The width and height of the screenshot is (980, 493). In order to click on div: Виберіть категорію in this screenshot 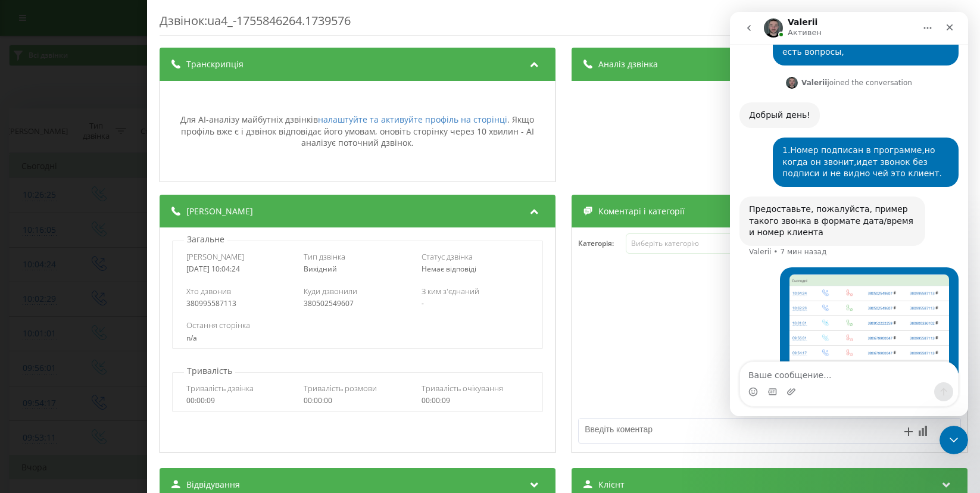, I will do `click(705, 244)`.